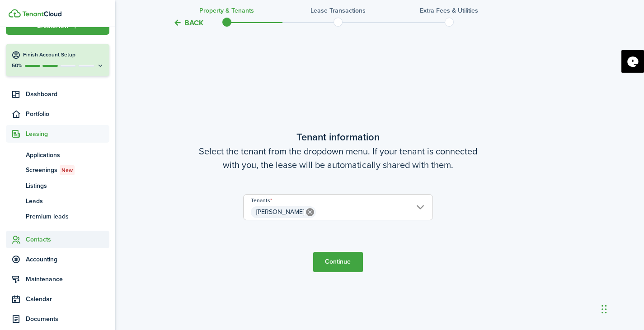  What do you see at coordinates (67, 319) in the screenshot?
I see `span: Documents` at bounding box center [67, 319].